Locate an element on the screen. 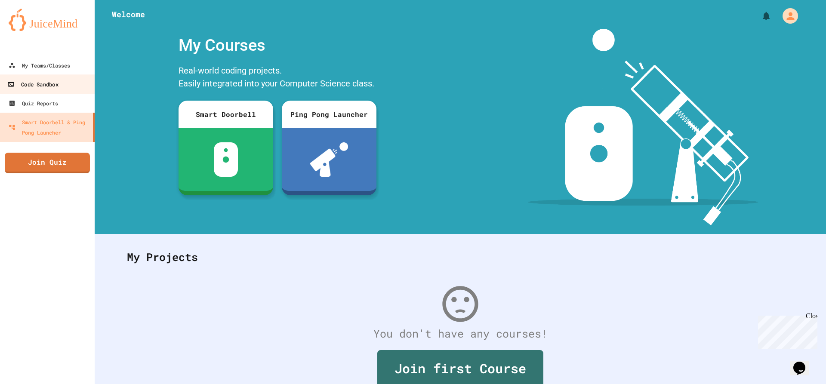 Image resolution: width=826 pixels, height=384 pixels. div: Code Sandbox is located at coordinates (33, 84).